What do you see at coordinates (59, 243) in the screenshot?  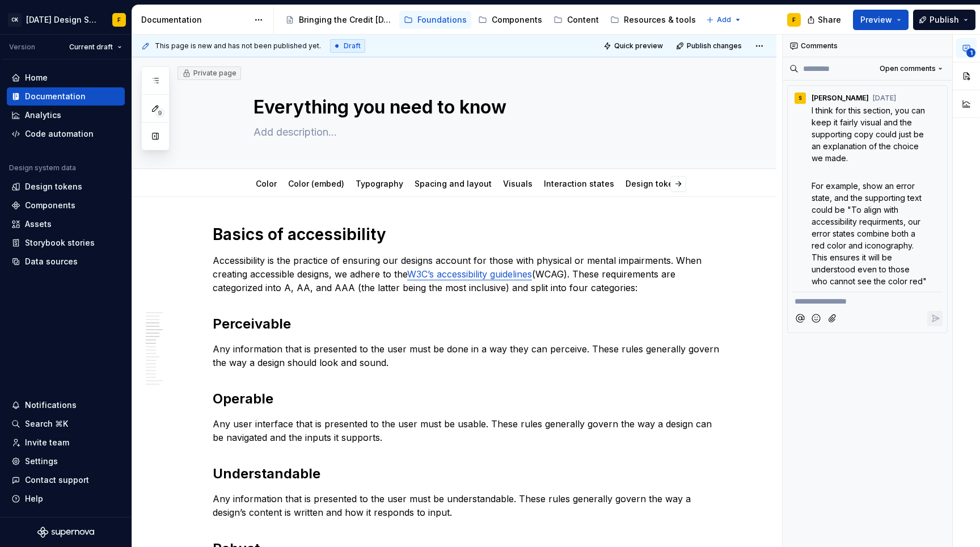 I see `div: Storybook stories` at bounding box center [59, 243].